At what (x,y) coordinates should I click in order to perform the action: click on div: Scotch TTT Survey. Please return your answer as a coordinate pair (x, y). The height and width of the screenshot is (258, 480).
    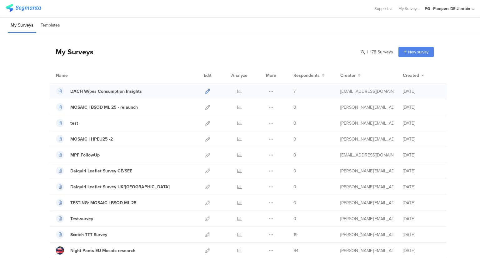
    Looking at the image, I should click on (89, 235).